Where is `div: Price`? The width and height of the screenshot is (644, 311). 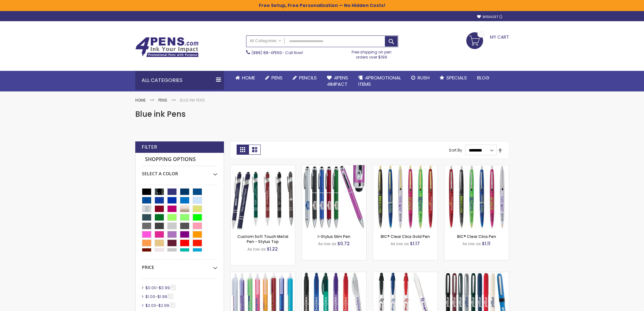
div: Price is located at coordinates (180, 265).